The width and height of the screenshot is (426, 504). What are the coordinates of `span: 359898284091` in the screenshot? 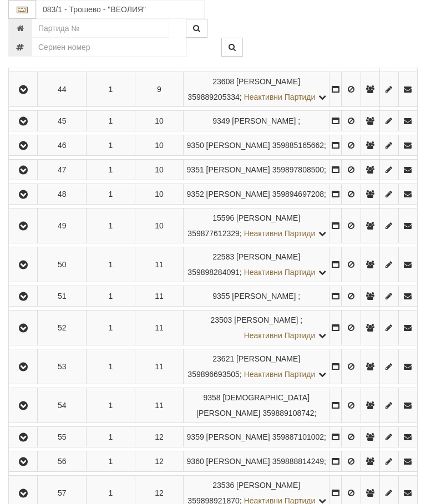 It's located at (213, 272).